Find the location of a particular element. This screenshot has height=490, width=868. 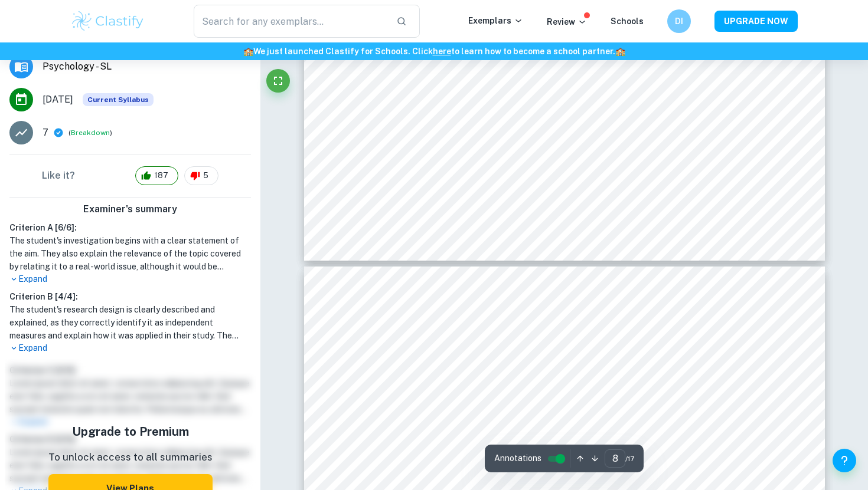

div: 5 is located at coordinates (202, 176).